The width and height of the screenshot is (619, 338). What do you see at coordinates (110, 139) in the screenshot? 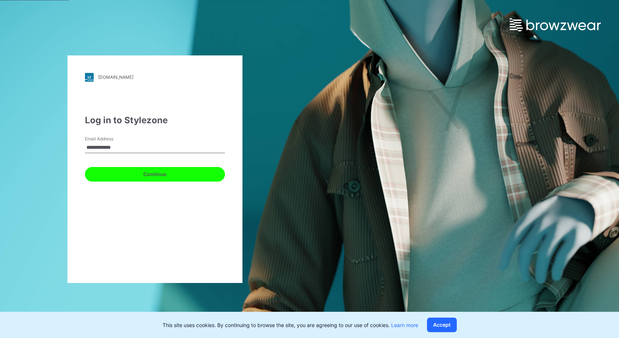
I see `label: Email Address` at bounding box center [110, 139].